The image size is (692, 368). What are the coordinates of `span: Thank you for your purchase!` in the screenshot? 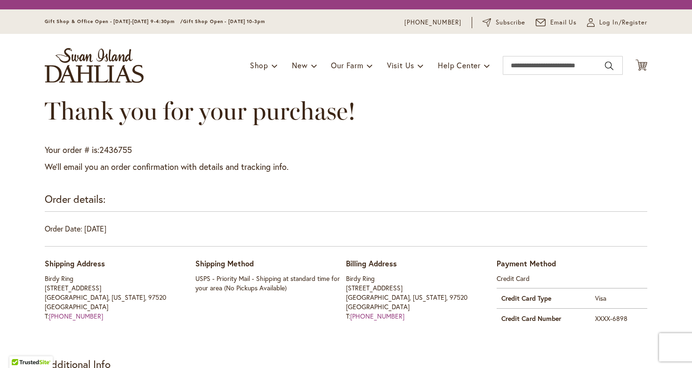 It's located at (200, 111).